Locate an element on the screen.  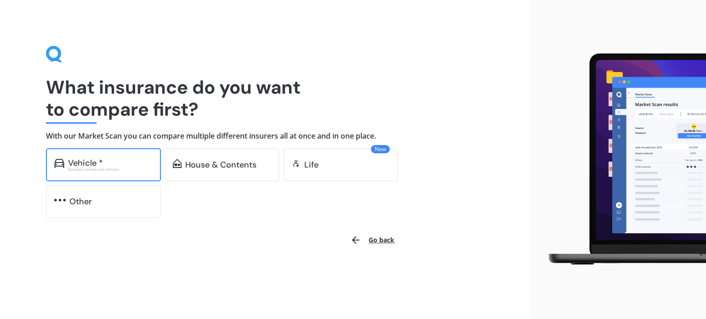
div: Excludes commercial vehicles is located at coordinates (110, 170).